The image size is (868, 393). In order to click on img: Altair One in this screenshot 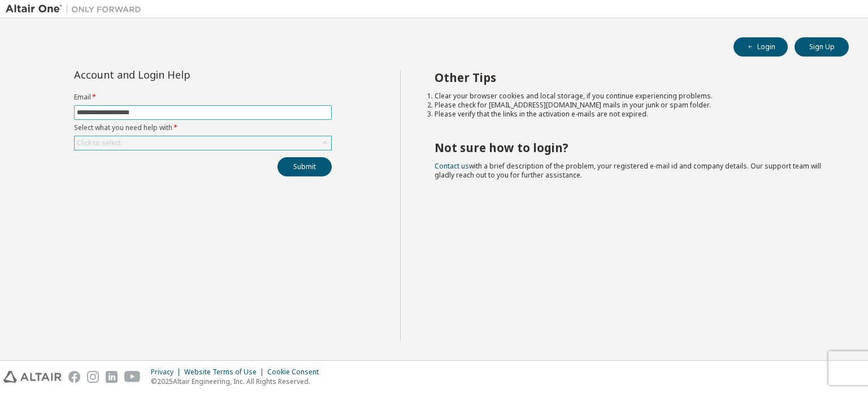, I will do `click(76, 9)`.